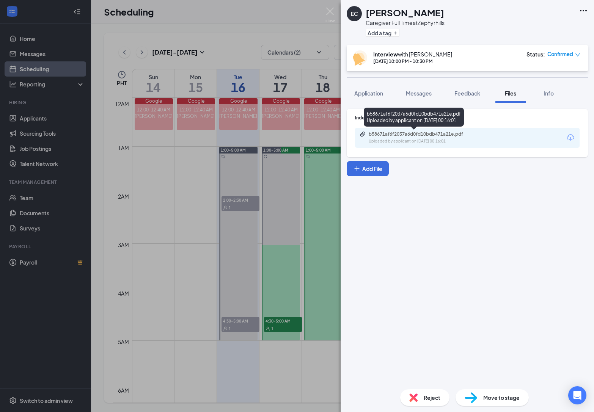 The width and height of the screenshot is (594, 412). Describe the element at coordinates (467, 93) in the screenshot. I see `span: Feedback` at that location.